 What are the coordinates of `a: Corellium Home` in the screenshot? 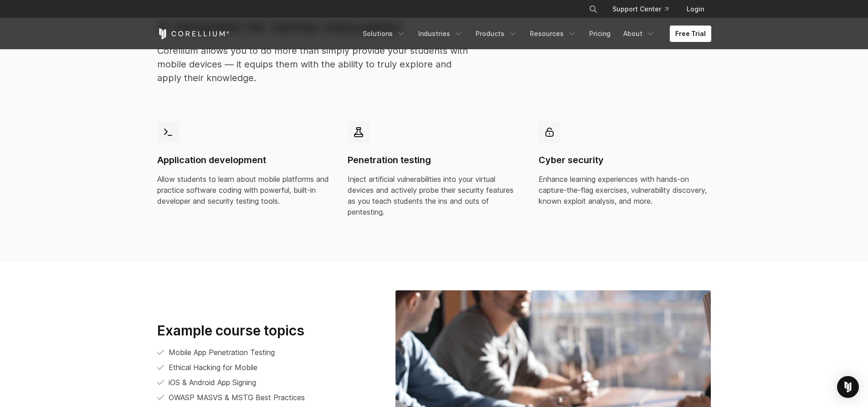 It's located at (194, 34).